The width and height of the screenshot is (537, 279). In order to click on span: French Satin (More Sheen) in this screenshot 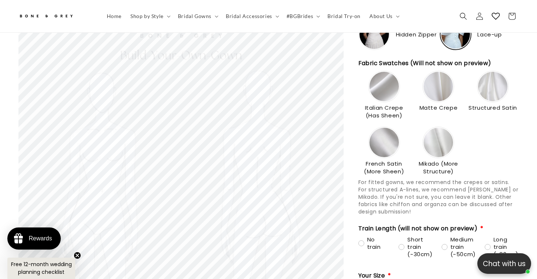, I will do `click(384, 167)`.